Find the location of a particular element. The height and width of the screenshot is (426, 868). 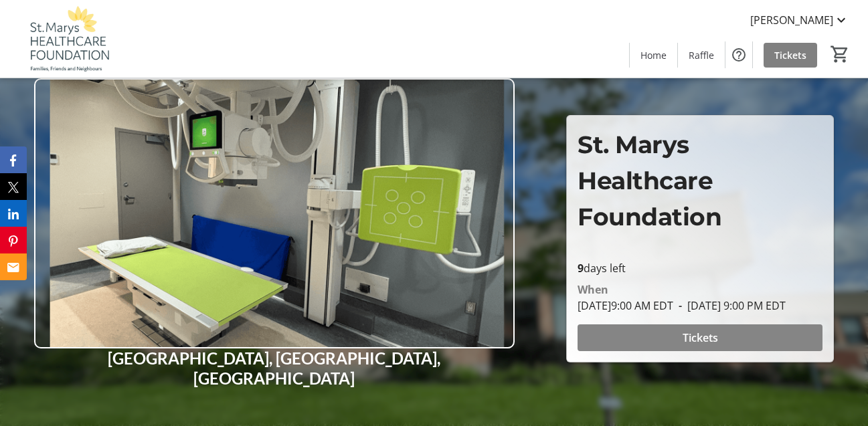

p: days left is located at coordinates (700, 269).